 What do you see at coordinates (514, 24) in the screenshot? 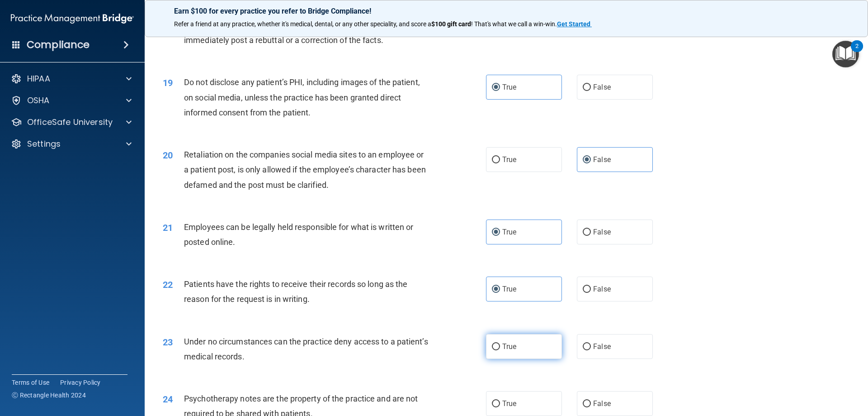
I see `span: ! That's what we call a win-win.` at bounding box center [514, 24].